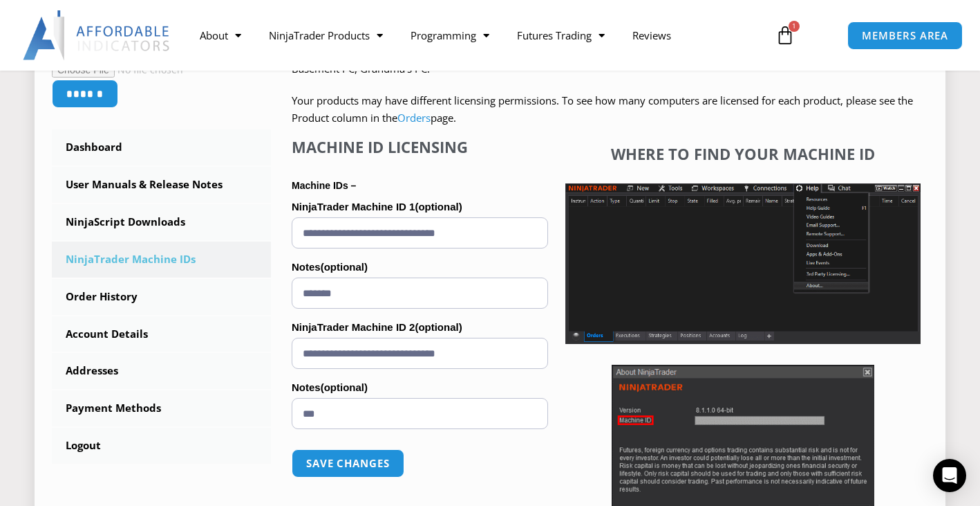 This screenshot has width=980, height=506. What do you see at coordinates (794, 26) in the screenshot?
I see `span: 1` at bounding box center [794, 26].